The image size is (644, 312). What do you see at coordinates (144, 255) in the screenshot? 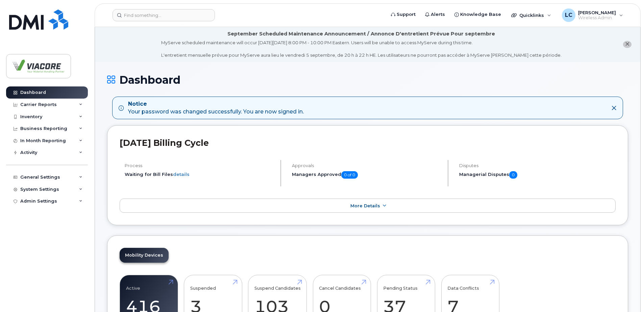
I see `a: Mobility Devices` at bounding box center [144, 255].